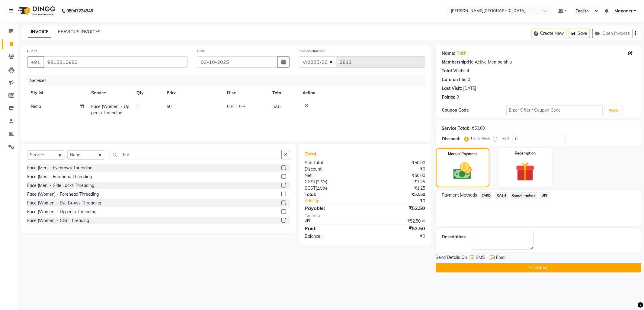 This screenshot has width=644, height=310. Describe the element at coordinates (230, 106) in the screenshot. I see `span: 0 F` at that location.